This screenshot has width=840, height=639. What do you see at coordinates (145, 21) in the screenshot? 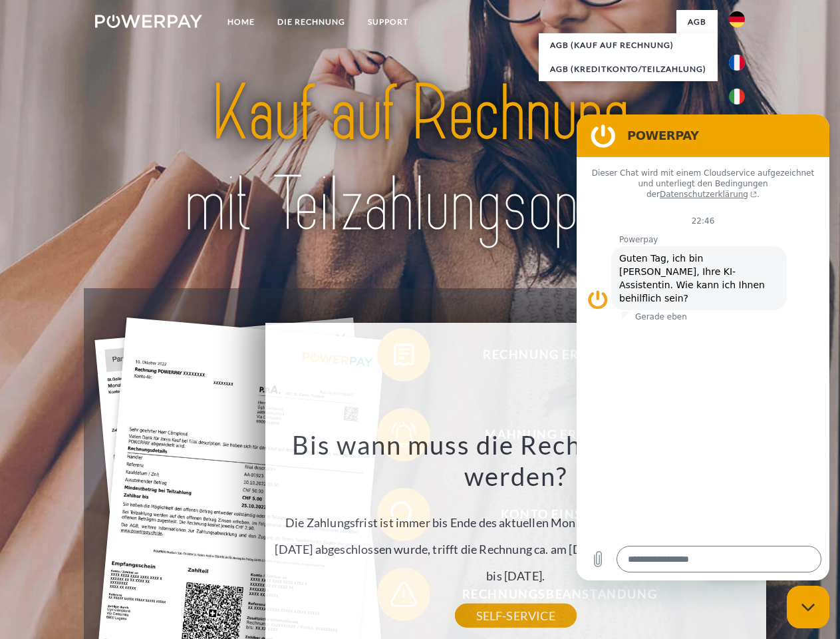
I see `h2: POWERPAY` at bounding box center [145, 21].